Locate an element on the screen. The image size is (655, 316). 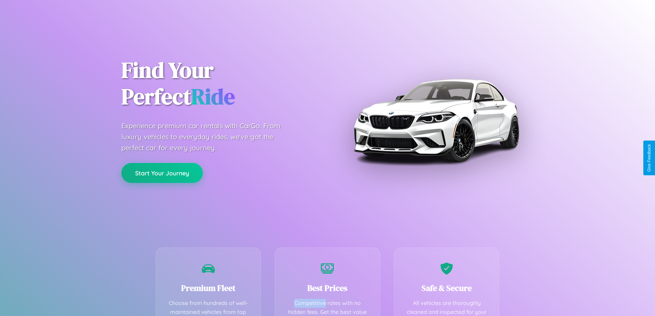
h3: Premium Fleet is located at coordinates (208, 288).